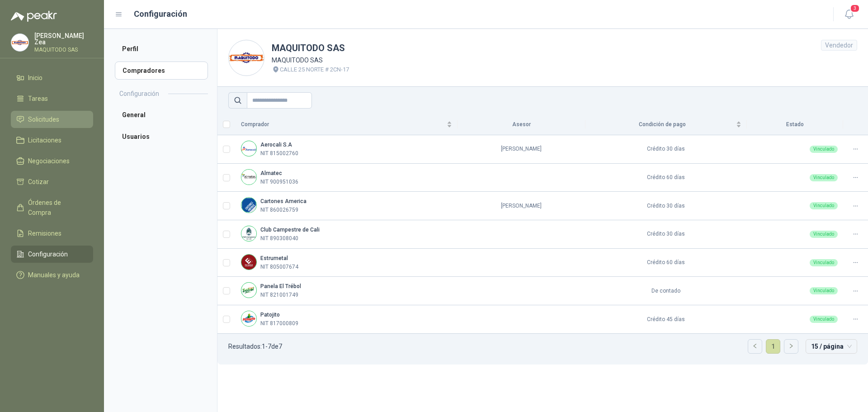 This screenshot has width=868, height=412. What do you see at coordinates (52, 161) in the screenshot?
I see `a: Negociaciones` at bounding box center [52, 161].